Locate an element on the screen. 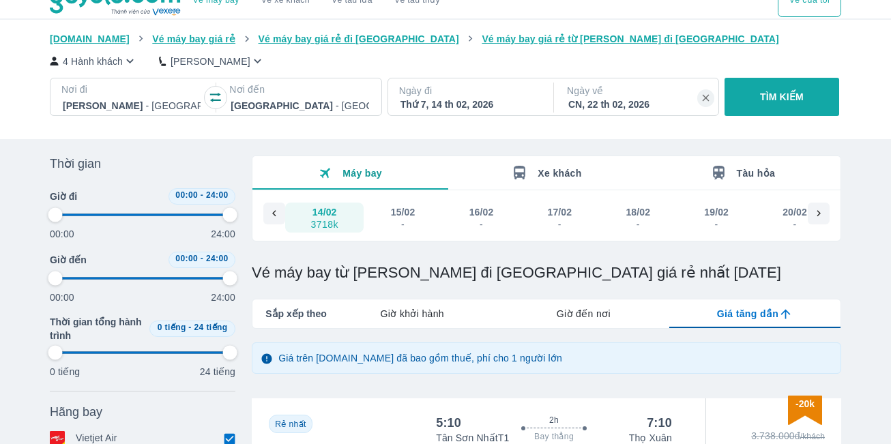 This screenshot has width=891, height=444. span: Xe khách is located at coordinates (559, 173).